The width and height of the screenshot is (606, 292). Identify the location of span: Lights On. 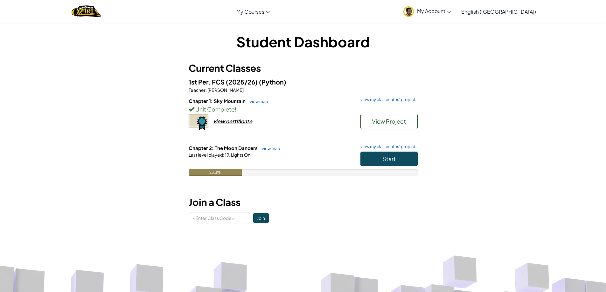
(240, 155).